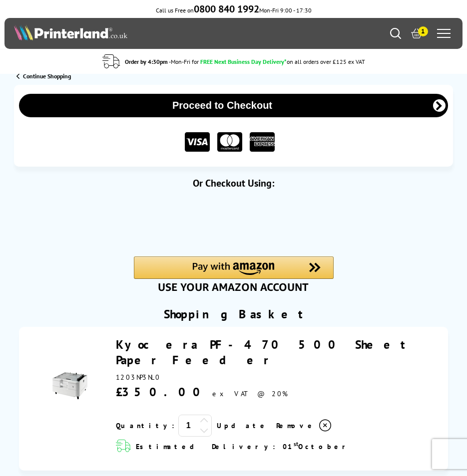 The image size is (467, 476). What do you see at coordinates (47, 76) in the screenshot?
I see `span: Continue Shopping` at bounding box center [47, 76].